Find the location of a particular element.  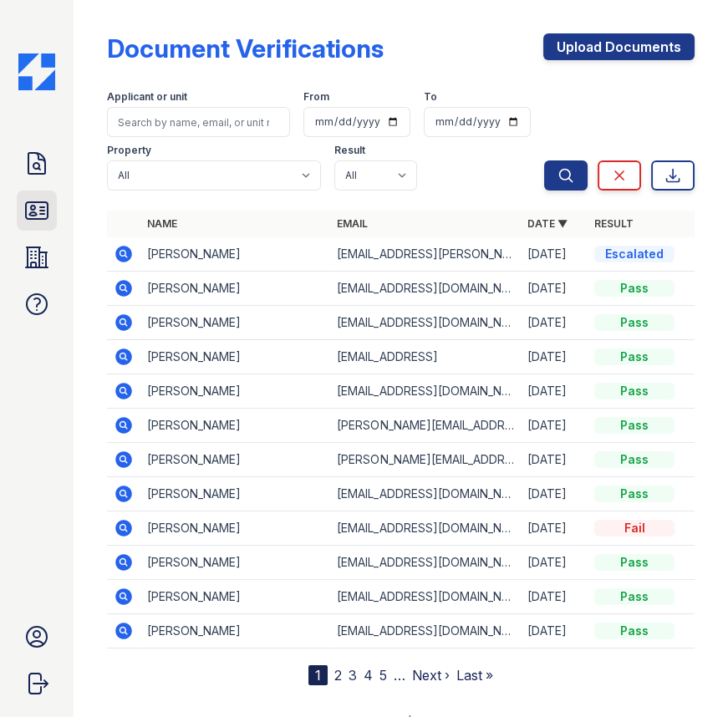

label: To is located at coordinates (430, 97).